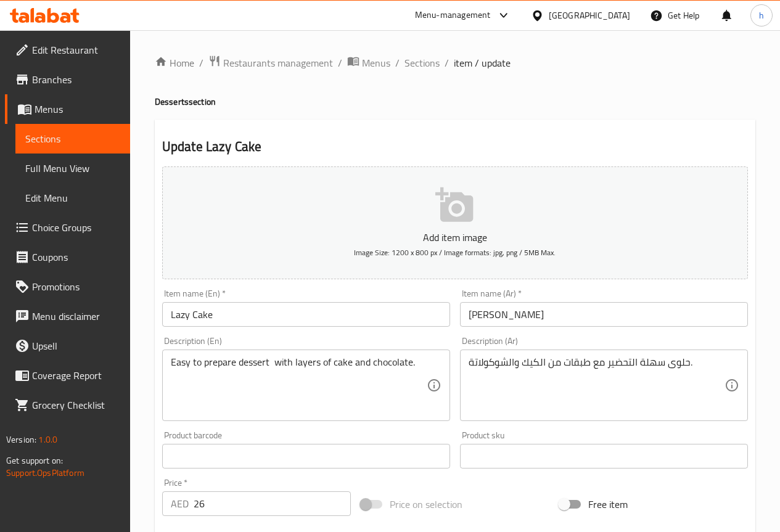 The image size is (780, 532). What do you see at coordinates (67, 375) in the screenshot?
I see `a: Coverage Report` at bounding box center [67, 375].